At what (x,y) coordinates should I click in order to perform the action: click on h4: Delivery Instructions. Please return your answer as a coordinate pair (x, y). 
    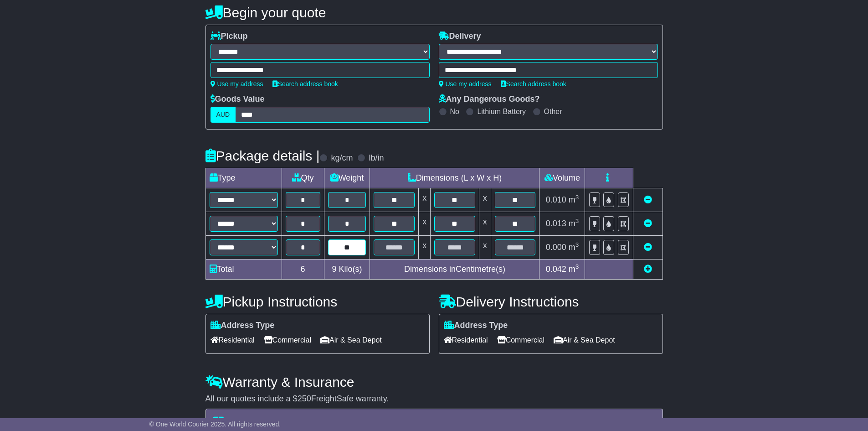
    Looking at the image, I should click on (551, 302).